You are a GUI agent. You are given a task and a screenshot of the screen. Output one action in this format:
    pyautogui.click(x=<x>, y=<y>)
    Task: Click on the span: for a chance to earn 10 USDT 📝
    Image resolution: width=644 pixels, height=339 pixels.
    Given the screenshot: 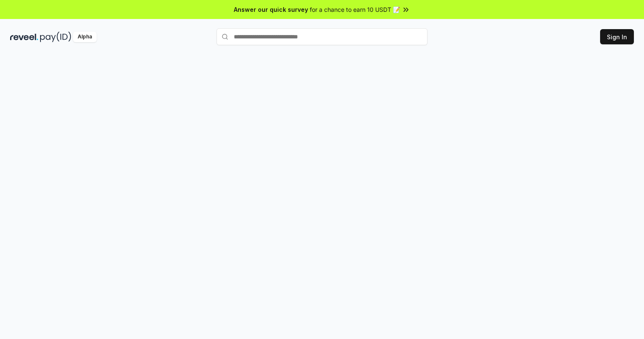 What is the action you would take?
    pyautogui.click(x=355, y=9)
    